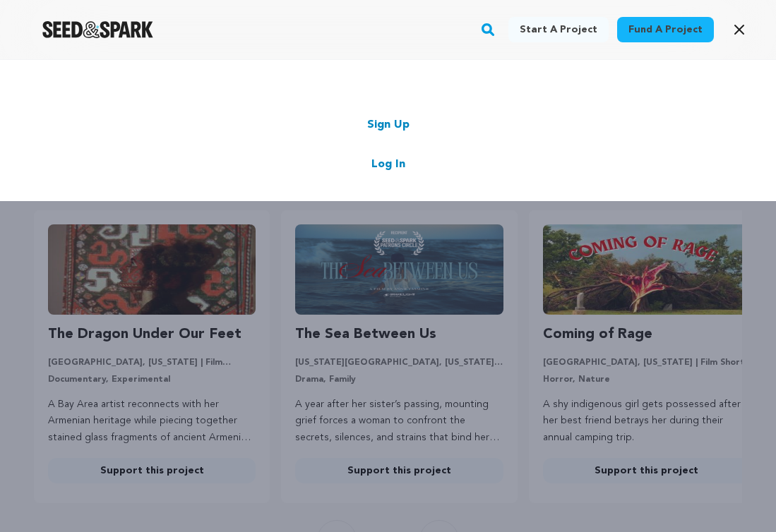 This screenshot has width=776, height=532. What do you see at coordinates (98, 29) in the screenshot?
I see `a: Seed&Spark Homepage` at bounding box center [98, 29].